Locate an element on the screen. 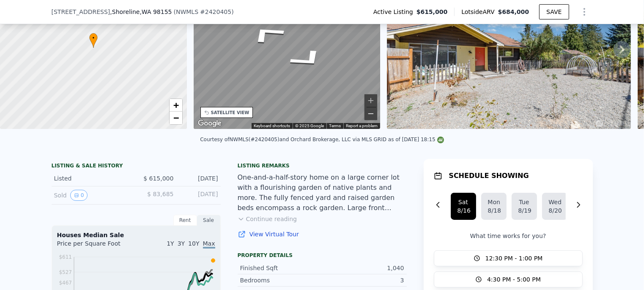  path: Go East, NE 195th St is located at coordinates (267, 34).